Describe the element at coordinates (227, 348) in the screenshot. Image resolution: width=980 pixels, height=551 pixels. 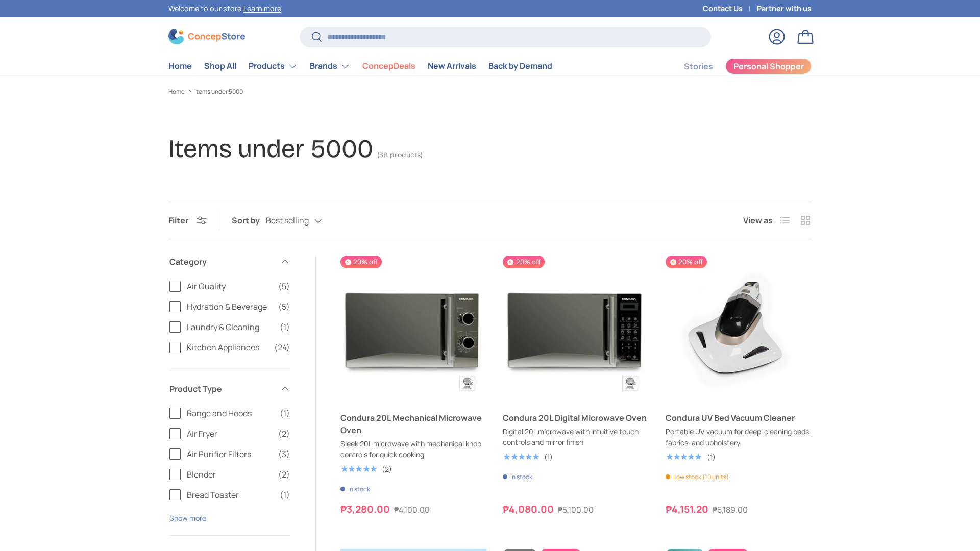
I see `span: Kitchen Appliances` at that location.